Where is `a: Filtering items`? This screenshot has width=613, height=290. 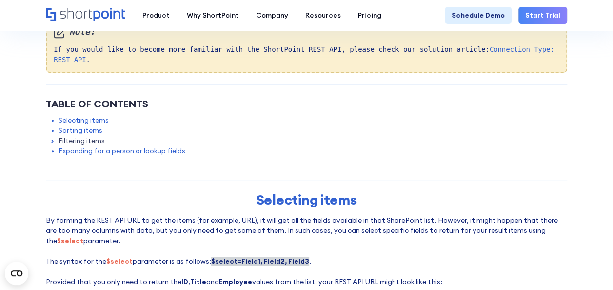 a: Filtering items is located at coordinates (81, 141).